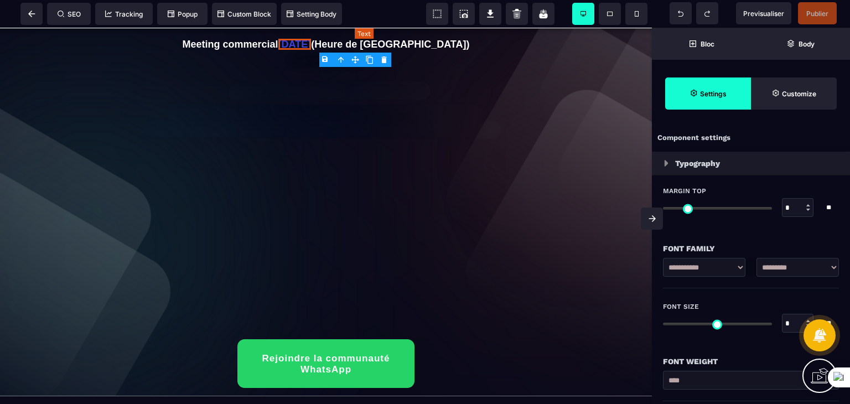 The height and width of the screenshot is (404, 850). I want to click on span: Tracking, so click(124, 14).